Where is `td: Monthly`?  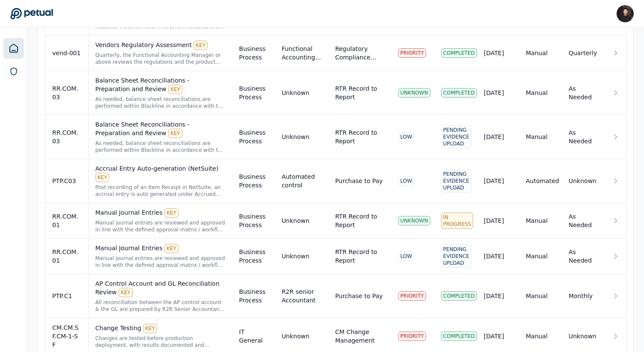
td: Monthly is located at coordinates (584, 296).